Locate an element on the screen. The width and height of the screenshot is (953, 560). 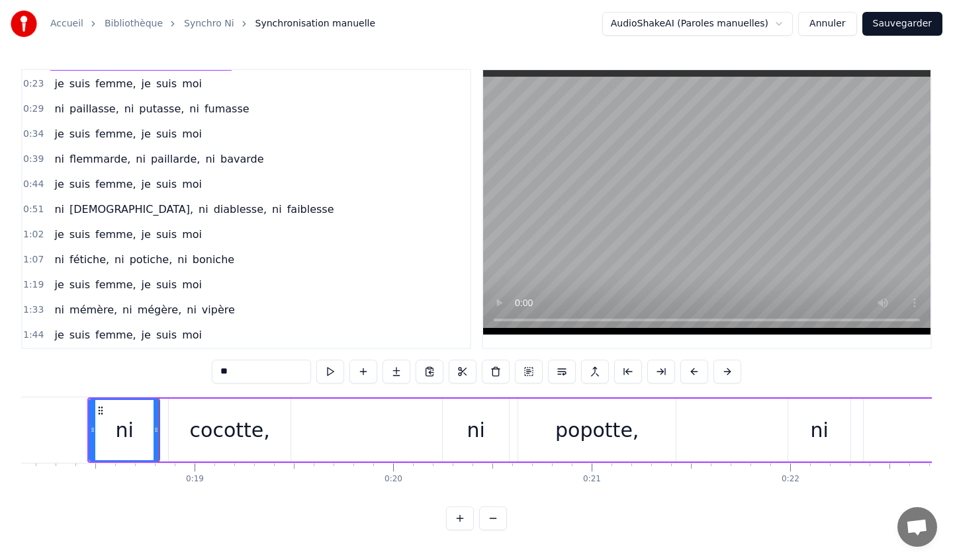
button: Annuler is located at coordinates (827, 24).